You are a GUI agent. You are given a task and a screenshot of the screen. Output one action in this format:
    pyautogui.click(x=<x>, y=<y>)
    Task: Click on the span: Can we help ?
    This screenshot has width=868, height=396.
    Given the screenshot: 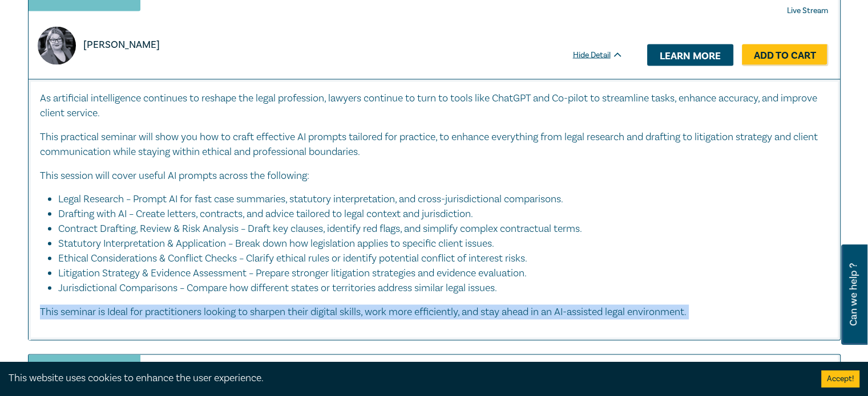 What is the action you would take?
    pyautogui.click(x=853, y=295)
    